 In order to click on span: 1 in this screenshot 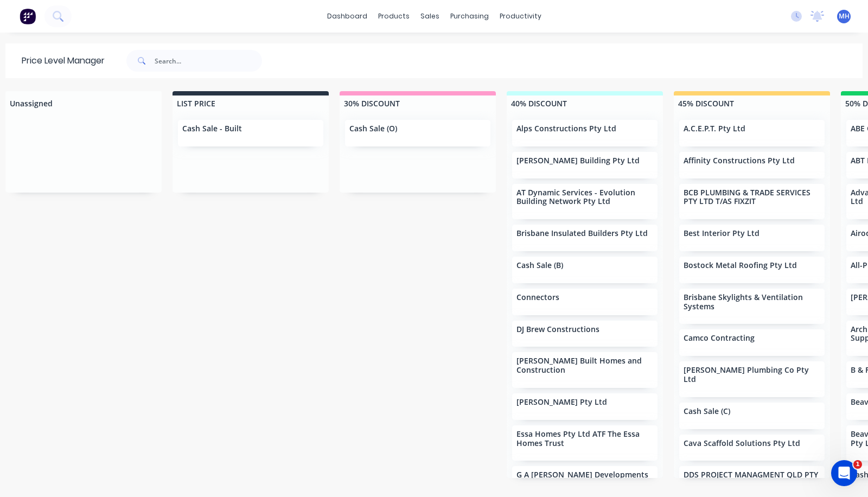, I will do `click(858, 464)`.